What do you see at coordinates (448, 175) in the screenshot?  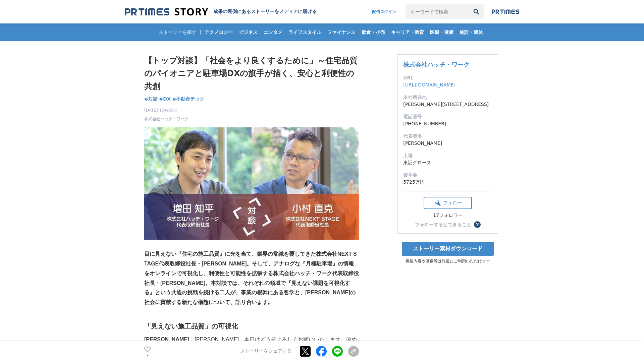 I see `dt: 資本金` at bounding box center [448, 175].